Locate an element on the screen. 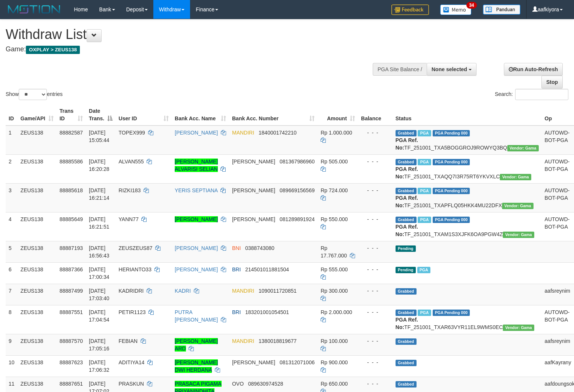  span: BRI is located at coordinates (236, 312).